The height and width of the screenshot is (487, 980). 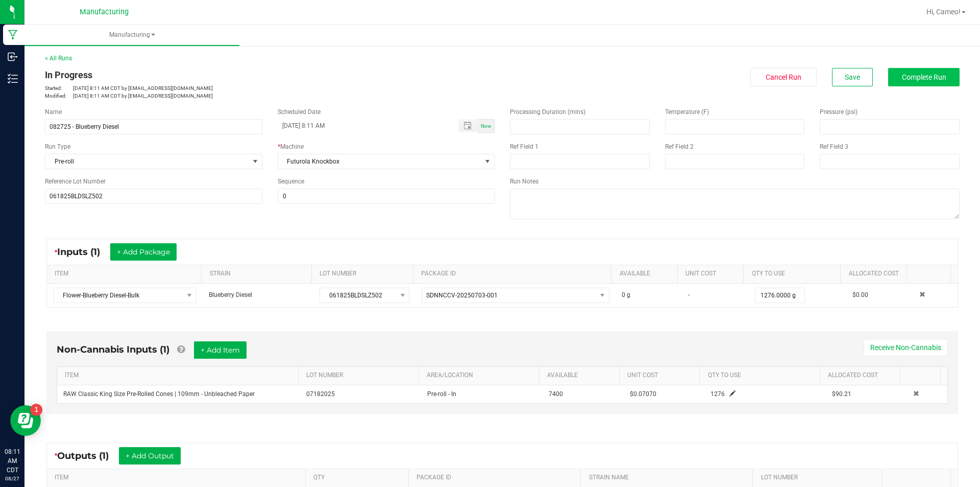 What do you see at coordinates (131, 35) in the screenshot?
I see `a: Manufacturing` at bounding box center [131, 35].